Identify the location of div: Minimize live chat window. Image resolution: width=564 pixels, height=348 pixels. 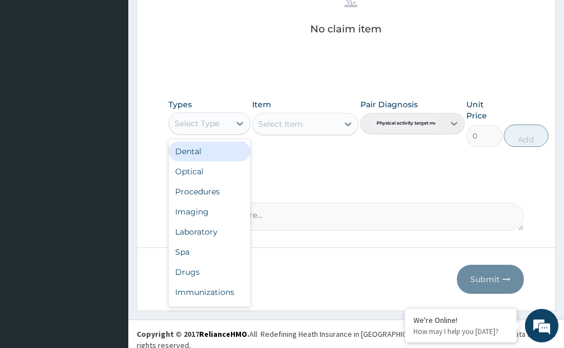
(196, 19).